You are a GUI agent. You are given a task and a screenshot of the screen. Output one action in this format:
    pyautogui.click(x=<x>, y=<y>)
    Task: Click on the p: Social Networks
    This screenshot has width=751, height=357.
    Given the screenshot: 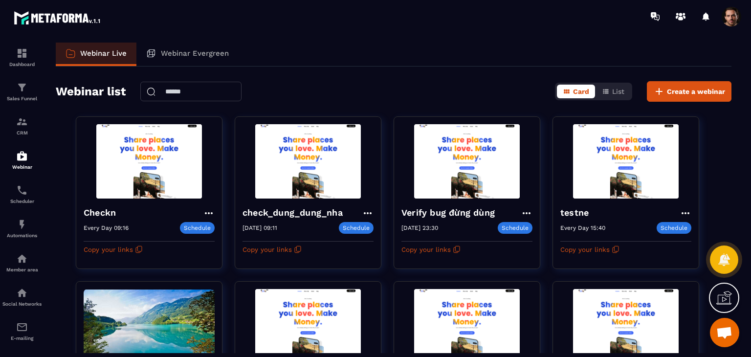 What is the action you would take?
    pyautogui.click(x=22, y=304)
    